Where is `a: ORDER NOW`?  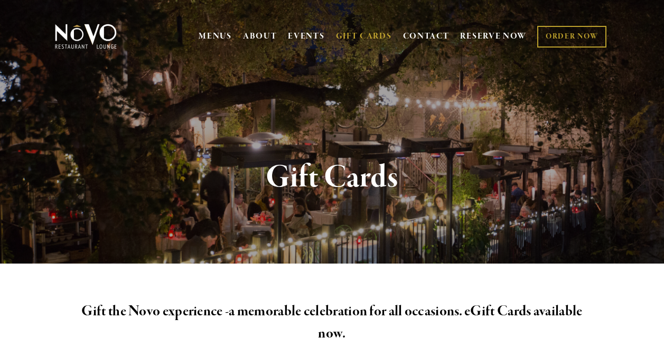
a: ORDER NOW is located at coordinates (572, 36).